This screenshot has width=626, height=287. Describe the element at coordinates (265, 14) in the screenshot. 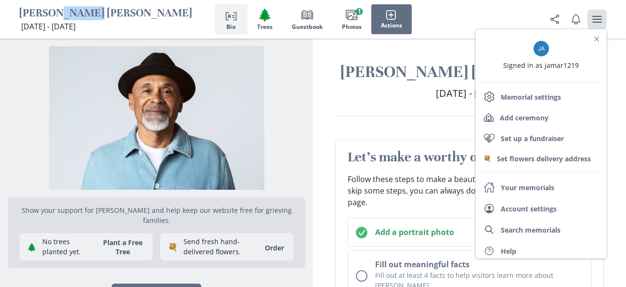

I see `span: Tree` at that location.